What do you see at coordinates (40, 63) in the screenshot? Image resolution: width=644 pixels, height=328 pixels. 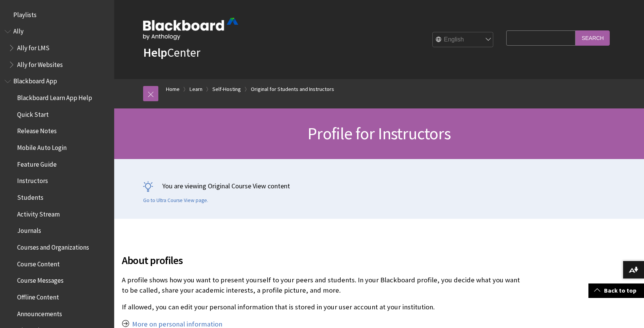 I see `span: Ally for Websites` at bounding box center [40, 63].